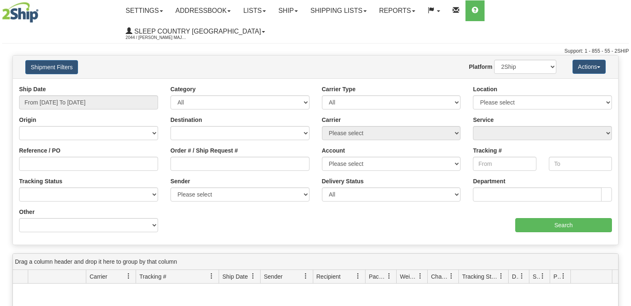  I want to click on a: Tracking Status filter column settings, so click(501, 276).